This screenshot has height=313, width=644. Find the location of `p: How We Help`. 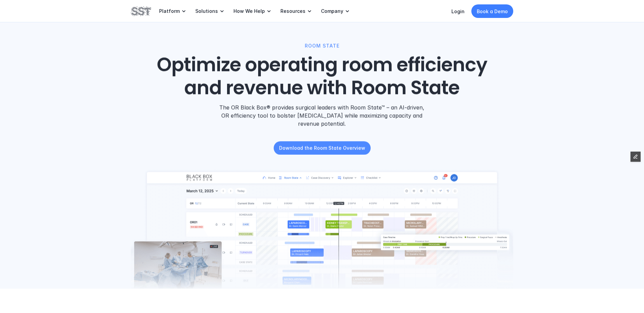

p: How We Help is located at coordinates (249, 11).